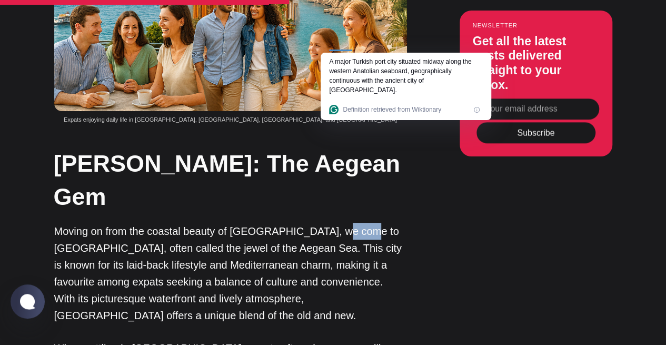 The height and width of the screenshot is (345, 666). What do you see at coordinates (536, 109) in the screenshot?
I see `input: Your email address` at bounding box center [536, 109].